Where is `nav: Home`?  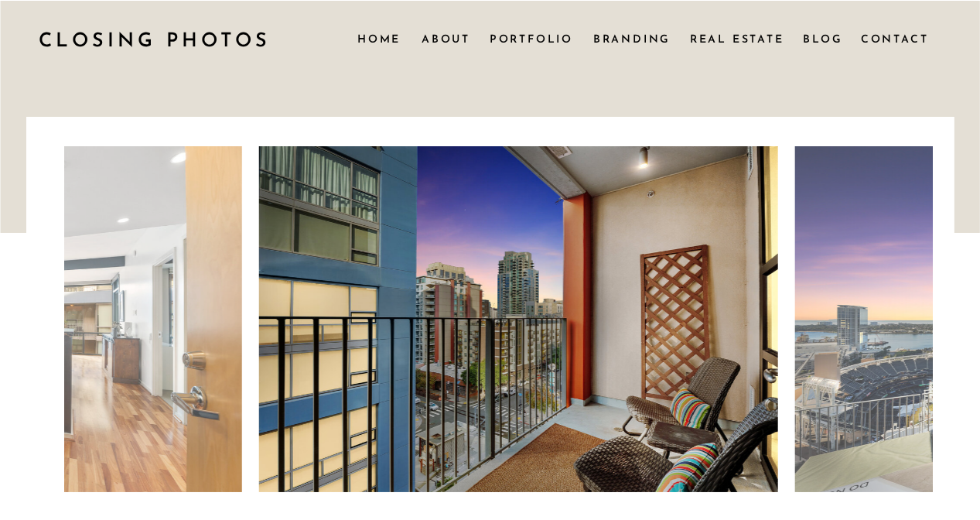 nav: Home is located at coordinates (379, 39).